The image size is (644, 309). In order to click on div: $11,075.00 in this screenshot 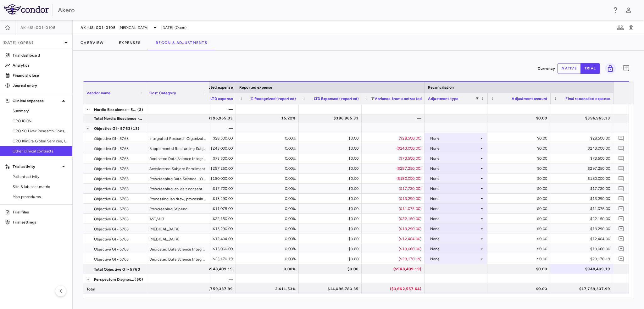, I will do `click(583, 208)`.